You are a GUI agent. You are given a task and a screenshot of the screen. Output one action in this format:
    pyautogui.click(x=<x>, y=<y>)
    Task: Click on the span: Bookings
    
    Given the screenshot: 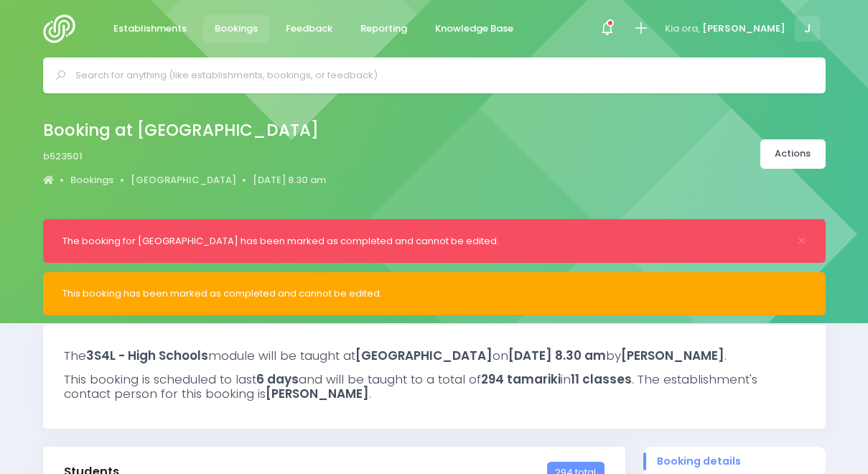 What is the action you would take?
    pyautogui.click(x=237, y=28)
    